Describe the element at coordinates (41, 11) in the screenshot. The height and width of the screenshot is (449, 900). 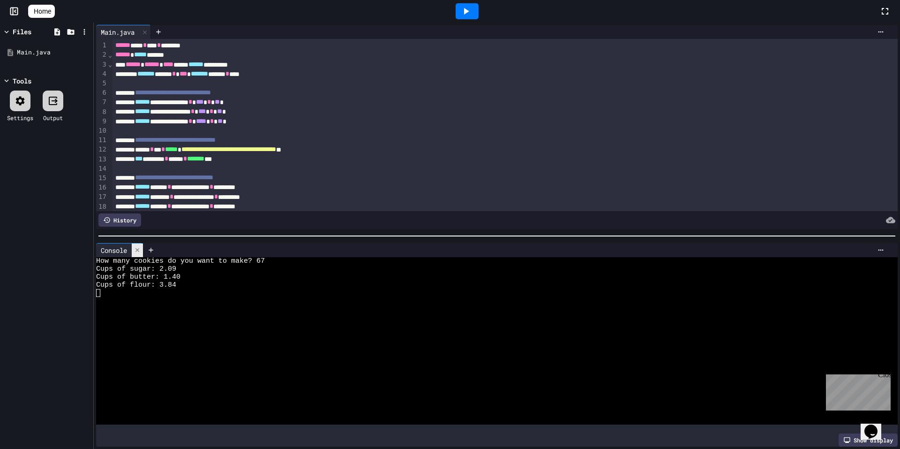
I see `a: Home` at that location.